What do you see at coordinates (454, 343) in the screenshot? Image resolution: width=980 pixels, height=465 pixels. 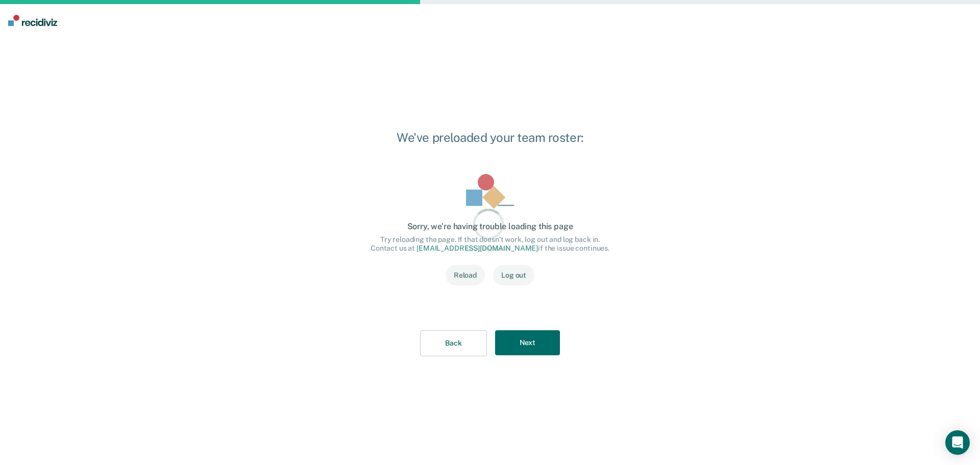 I see `button: Back` at bounding box center [454, 343].